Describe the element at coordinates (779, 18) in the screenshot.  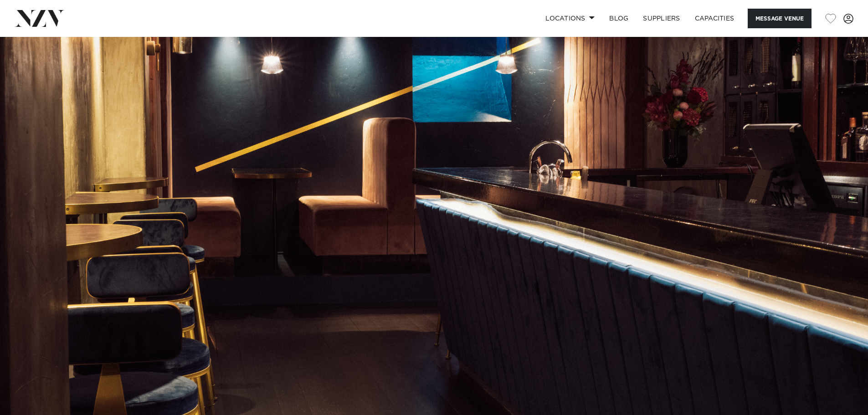
I see `button: Message Venue` at that location.